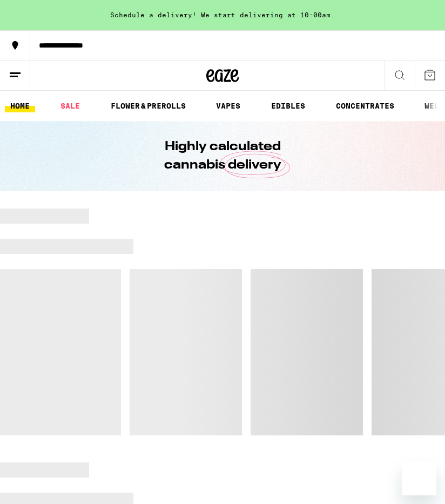 The width and height of the screenshot is (445, 504). I want to click on a: VAPES, so click(228, 106).